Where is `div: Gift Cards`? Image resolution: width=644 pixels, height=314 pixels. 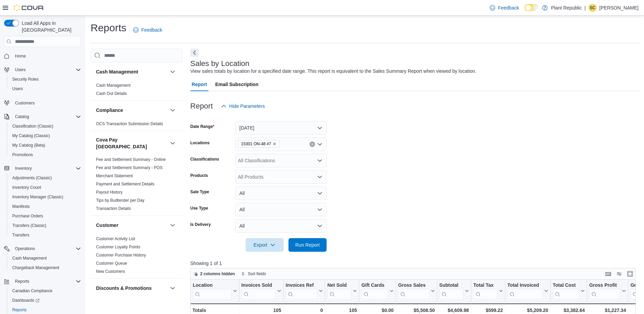 div: Gift Cards is located at coordinates (375, 285).